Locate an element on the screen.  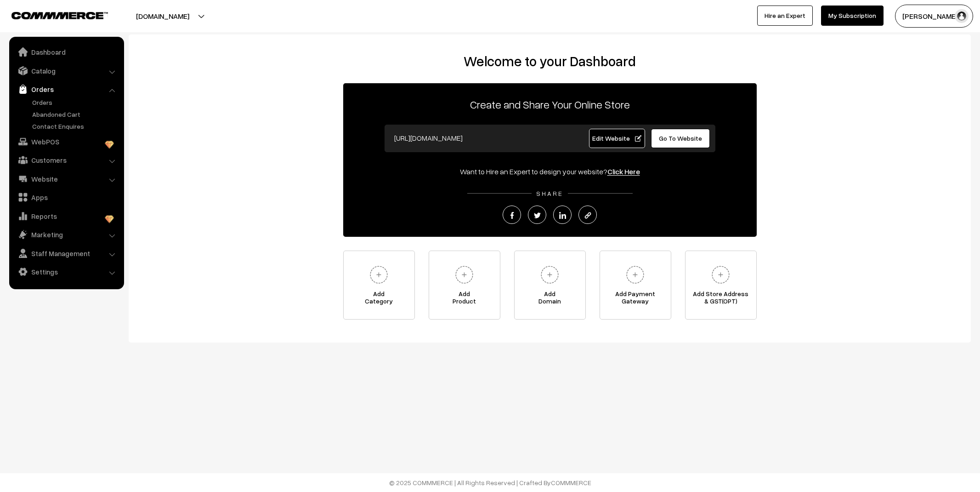
p: Create and Share Your Online Store is located at coordinates (550, 104).